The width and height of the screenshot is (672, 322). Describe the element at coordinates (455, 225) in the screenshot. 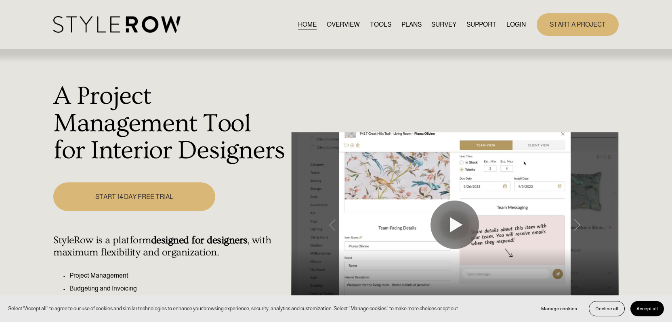

I see `button: Play` at that location.